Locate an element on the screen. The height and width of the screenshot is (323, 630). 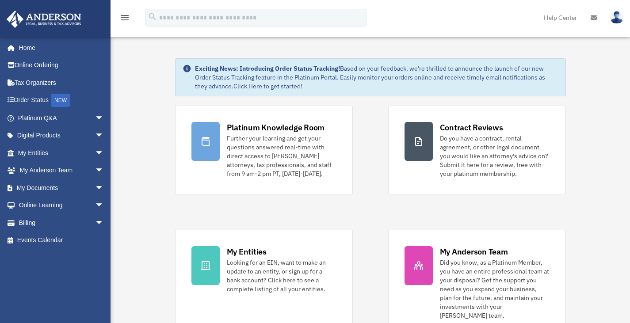
a: Digital Productsarrow_drop_down is located at coordinates (61, 136).